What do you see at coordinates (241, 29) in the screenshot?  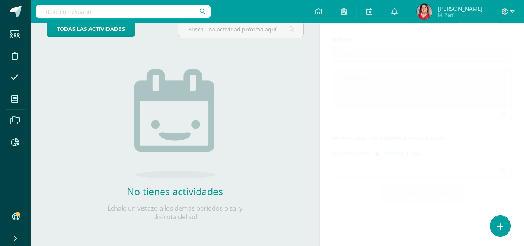 I see `input: Busca una actividad próxima aquí...` at bounding box center [241, 29].